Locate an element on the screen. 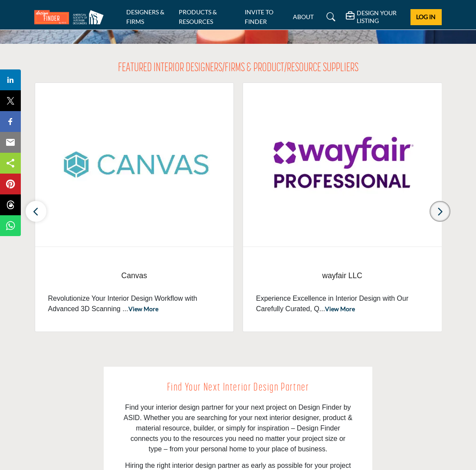 Image resolution: width=476 pixels, height=470 pixels. span: Log In is located at coordinates (426, 16).